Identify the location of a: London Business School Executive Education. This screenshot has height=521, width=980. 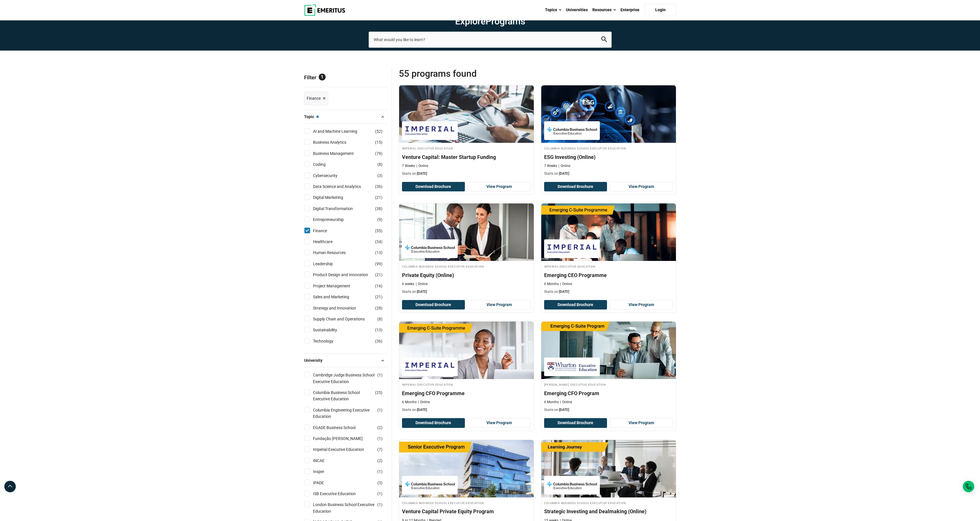
(350, 508).